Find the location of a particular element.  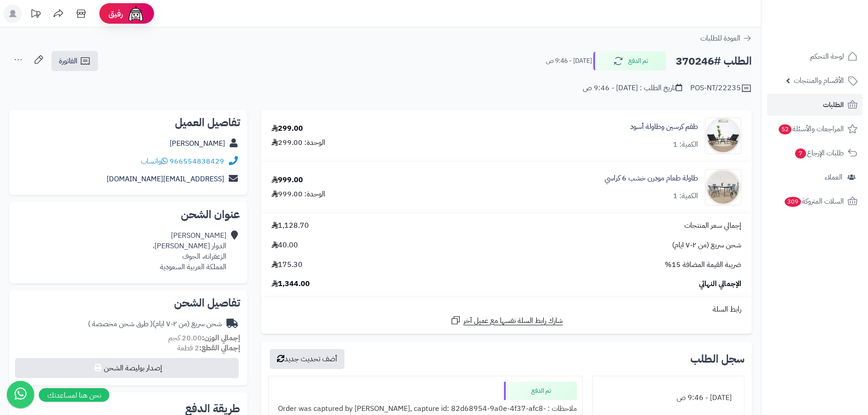

img: 1752669403-1-90x90.jpg is located at coordinates (723, 187).